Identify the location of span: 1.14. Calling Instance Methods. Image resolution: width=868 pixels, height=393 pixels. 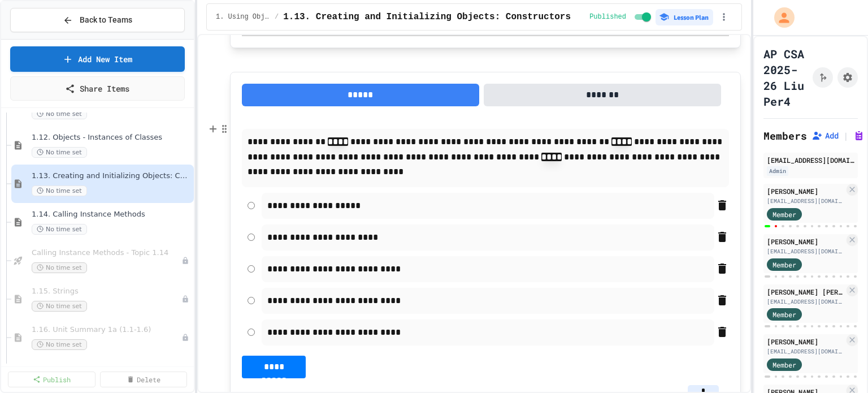
(111, 214).